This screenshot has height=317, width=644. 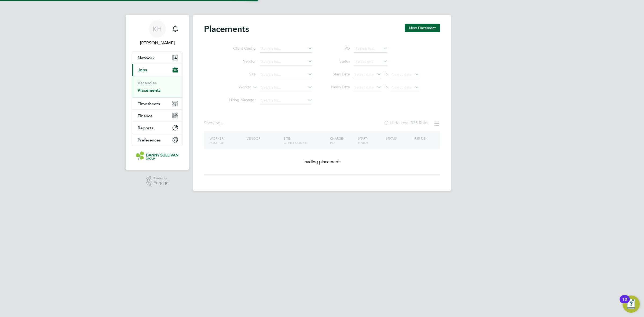 I want to click on button: New Placement, so click(x=423, y=28).